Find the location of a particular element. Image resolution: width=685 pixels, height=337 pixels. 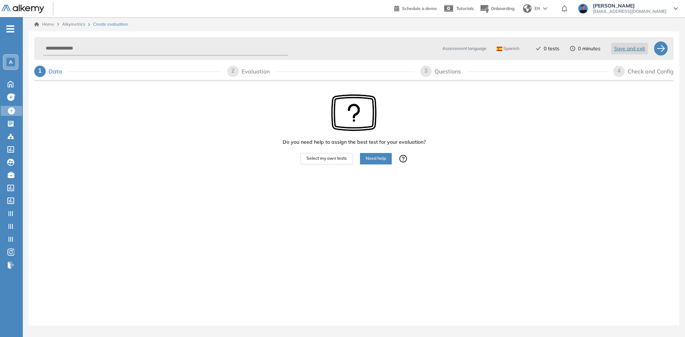

span: Spanish is located at coordinates (508, 48).